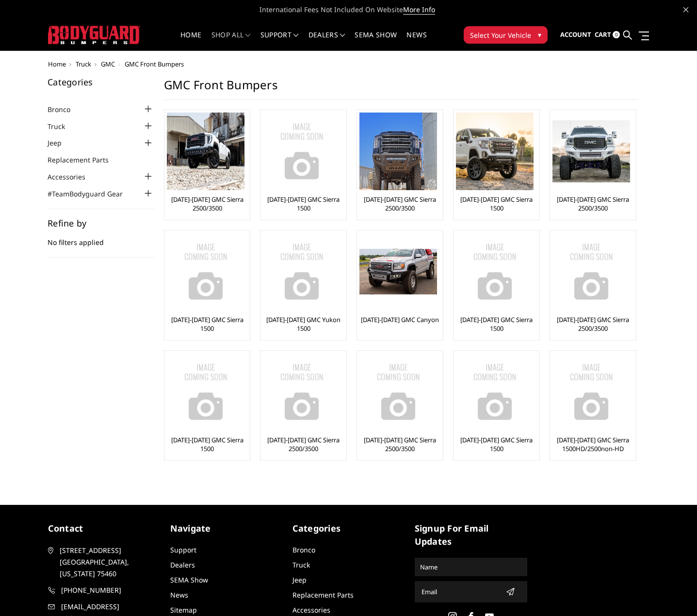 The height and width of the screenshot is (616, 697). Describe the element at coordinates (419, 10) in the screenshot. I see `a: More Info` at that location.